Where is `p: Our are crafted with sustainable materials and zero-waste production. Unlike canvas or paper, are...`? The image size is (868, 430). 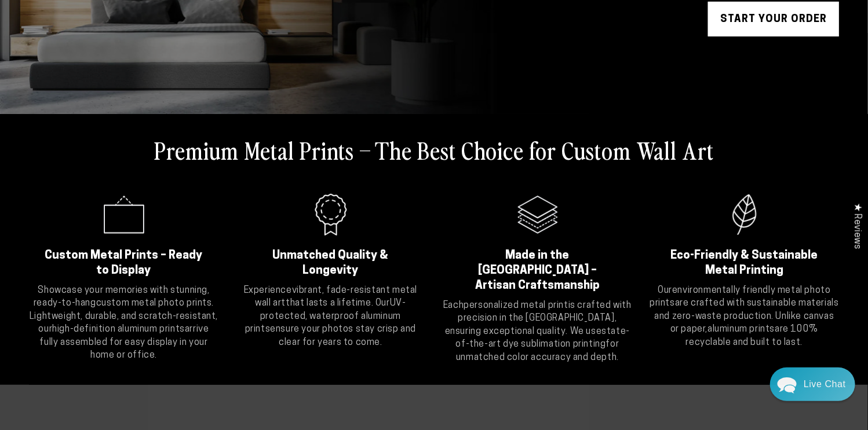 p: Our are crafted with sustainable materials and zero-waste production. Unlike canvas or paper, are... is located at coordinates (744, 316).